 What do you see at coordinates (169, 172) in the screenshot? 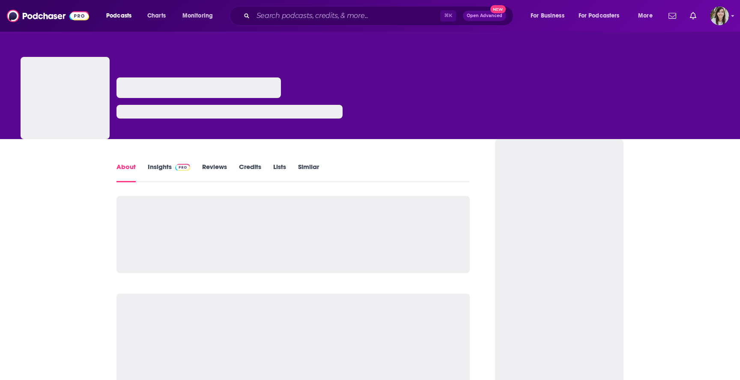
I see `a: InsightsPodchaser Pro` at bounding box center [169, 172].